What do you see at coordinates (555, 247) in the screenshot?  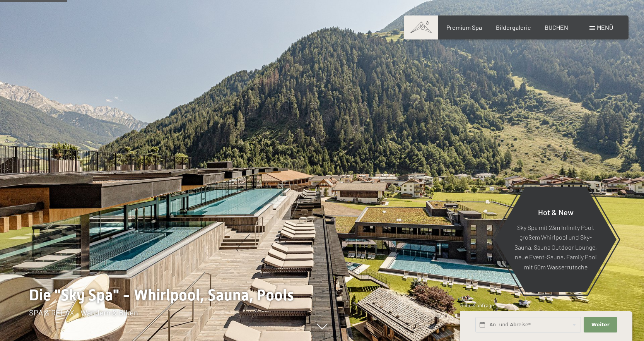 I see `p: Sky Spa mit 23m Infinity Pool, großem Whirlpool und Sky-Sauna, Sauna Outdoor Lounge, neue Event-S...` at bounding box center [555, 247].